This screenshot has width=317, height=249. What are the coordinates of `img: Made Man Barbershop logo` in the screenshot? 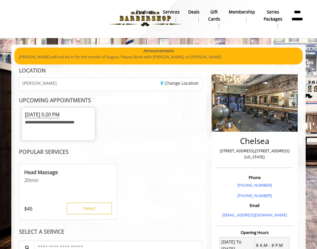 It's located at (145, 19).